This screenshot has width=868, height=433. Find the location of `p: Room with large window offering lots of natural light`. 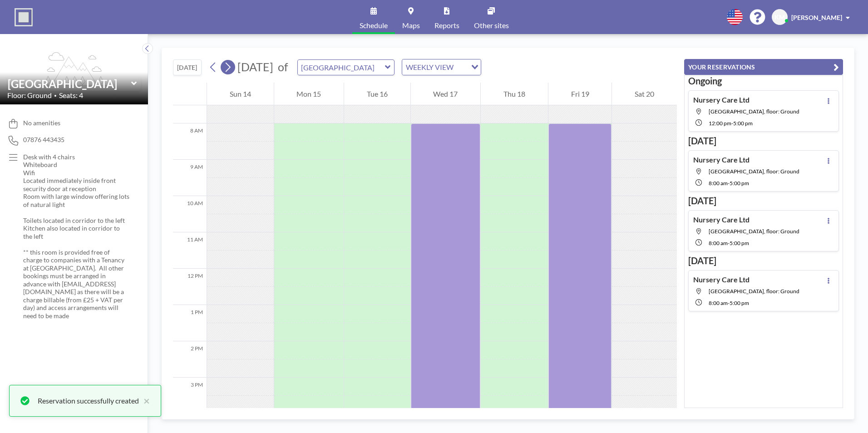

p: Room with large window offering lots of natural light is located at coordinates (76, 200).